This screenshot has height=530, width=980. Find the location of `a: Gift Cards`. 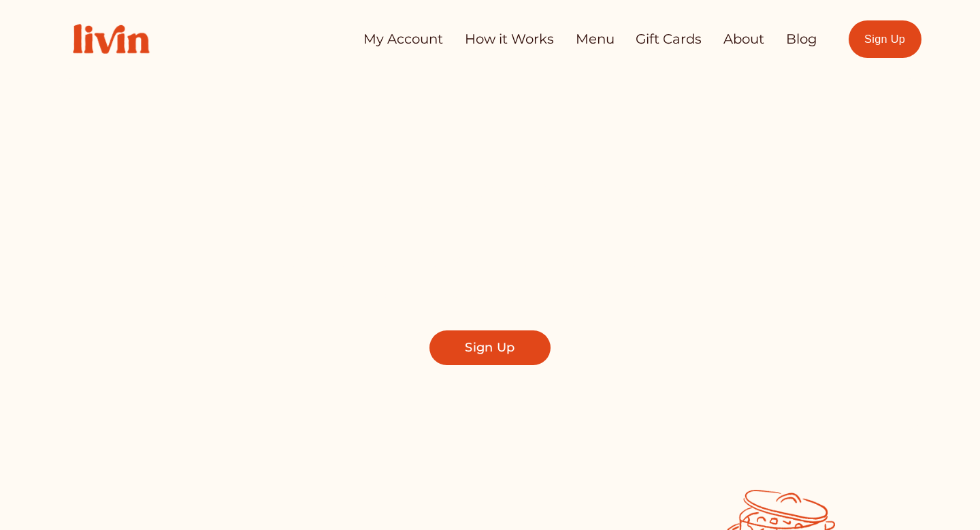

a: Gift Cards is located at coordinates (668, 39).